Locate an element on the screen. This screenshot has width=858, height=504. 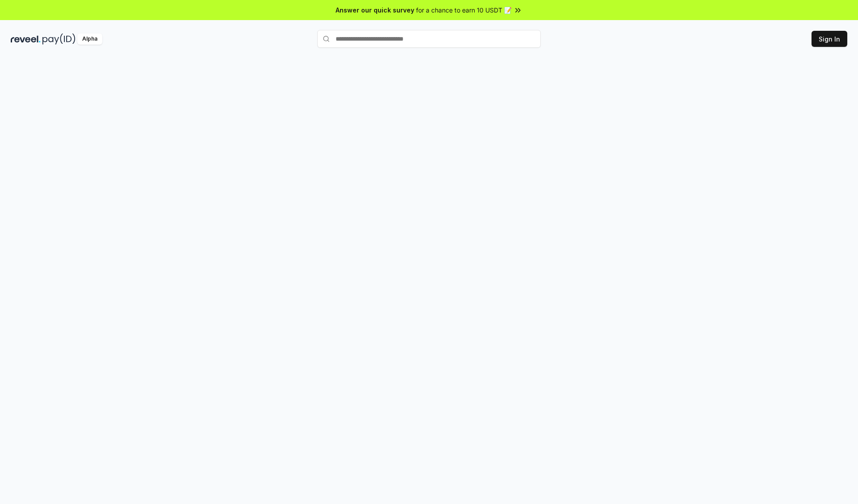
span: Answer our quick survey is located at coordinates (375, 10).